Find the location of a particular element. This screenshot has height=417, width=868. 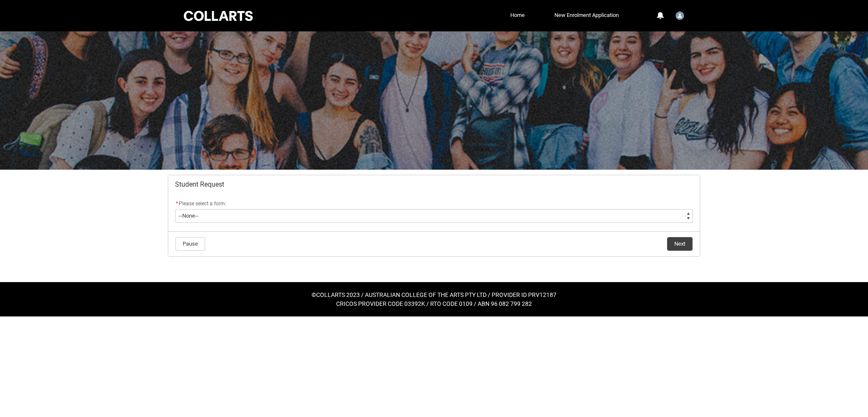

a: New Enrolment Application is located at coordinates (587, 15).